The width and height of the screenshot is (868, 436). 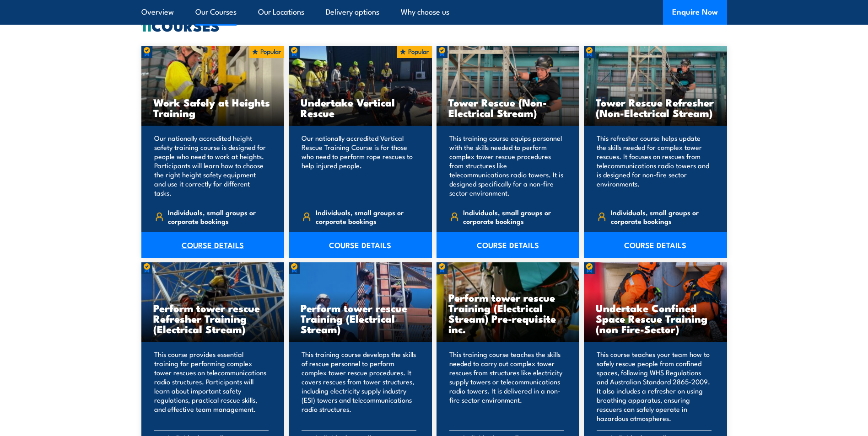 What do you see at coordinates (360, 318) in the screenshot?
I see `h3: Perform tower rescue Training (Electrical Stream)` at bounding box center [360, 318].